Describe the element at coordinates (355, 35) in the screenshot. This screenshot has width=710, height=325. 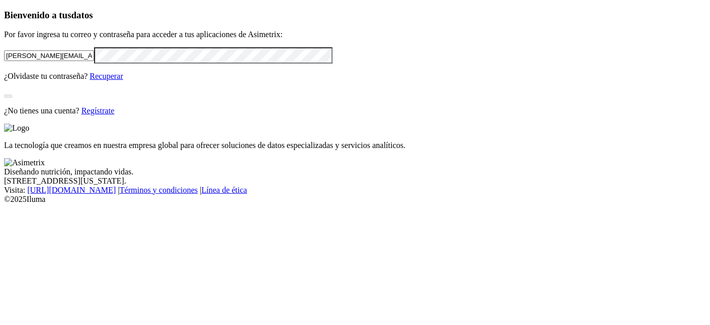
I see `p: Por favor ingresa tu correo y contraseña para acceder a tus aplicaciones de Asimetrix:` at that location.